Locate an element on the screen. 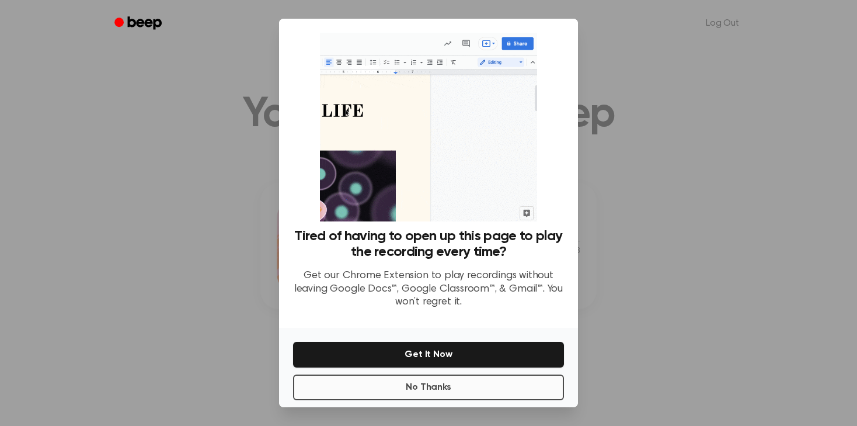 The image size is (857, 426). a: Log Out is located at coordinates (722, 23).